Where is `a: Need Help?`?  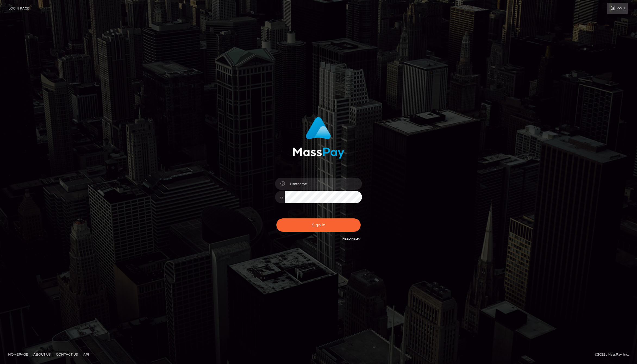 a: Need Help? is located at coordinates (351, 238).